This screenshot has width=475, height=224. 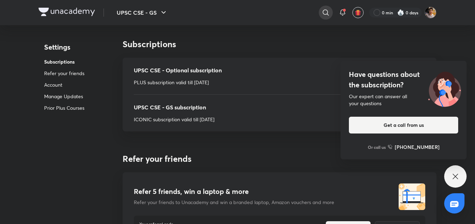 What do you see at coordinates (64, 108) in the screenshot?
I see `p: Prior Plus Courses` at bounding box center [64, 108].